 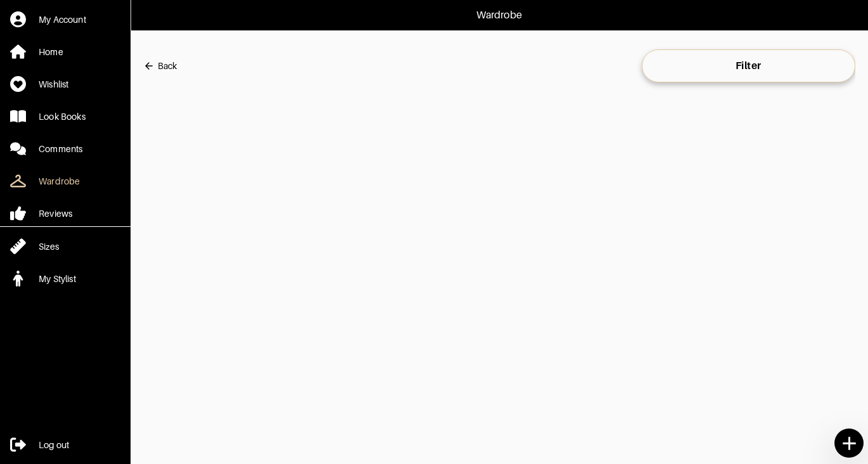 What do you see at coordinates (59, 181) in the screenshot?
I see `div: Wardrobe` at bounding box center [59, 181].